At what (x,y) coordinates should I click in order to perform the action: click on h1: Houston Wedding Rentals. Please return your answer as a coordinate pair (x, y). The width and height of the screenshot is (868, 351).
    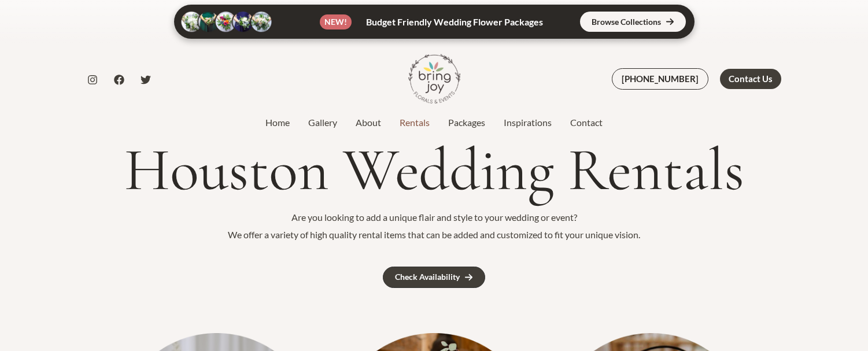
    Looking at the image, I should click on (434, 170).